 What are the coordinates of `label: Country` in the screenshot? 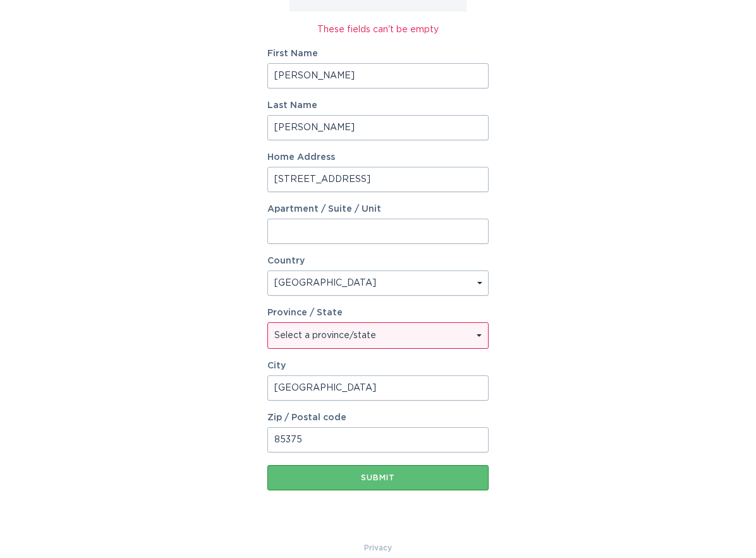 It's located at (286, 261).